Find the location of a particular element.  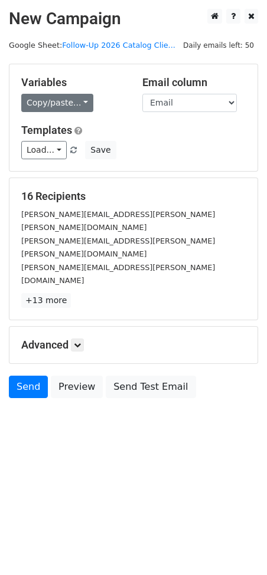

button: Save is located at coordinates (100, 150).